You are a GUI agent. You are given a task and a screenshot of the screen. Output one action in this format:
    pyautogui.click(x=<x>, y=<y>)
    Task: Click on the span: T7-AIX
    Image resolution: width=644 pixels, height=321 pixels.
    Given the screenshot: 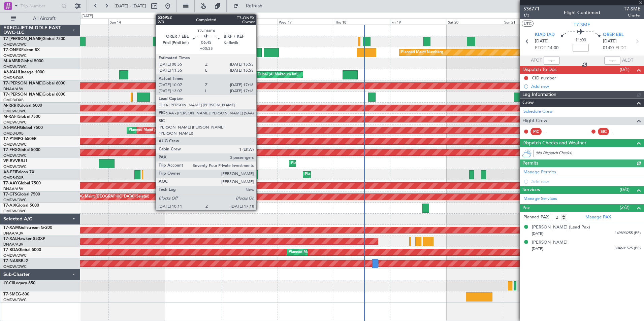 What is the action you would take?
    pyautogui.click(x=10, y=206)
    